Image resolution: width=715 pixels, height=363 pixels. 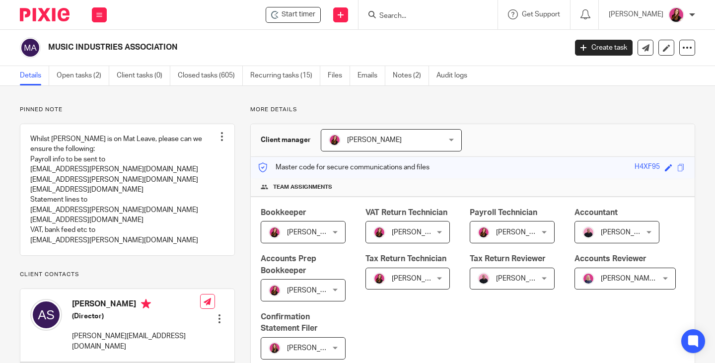 What do you see at coordinates (127, 110) in the screenshot?
I see `p: Pinned note` at bounding box center [127, 110].